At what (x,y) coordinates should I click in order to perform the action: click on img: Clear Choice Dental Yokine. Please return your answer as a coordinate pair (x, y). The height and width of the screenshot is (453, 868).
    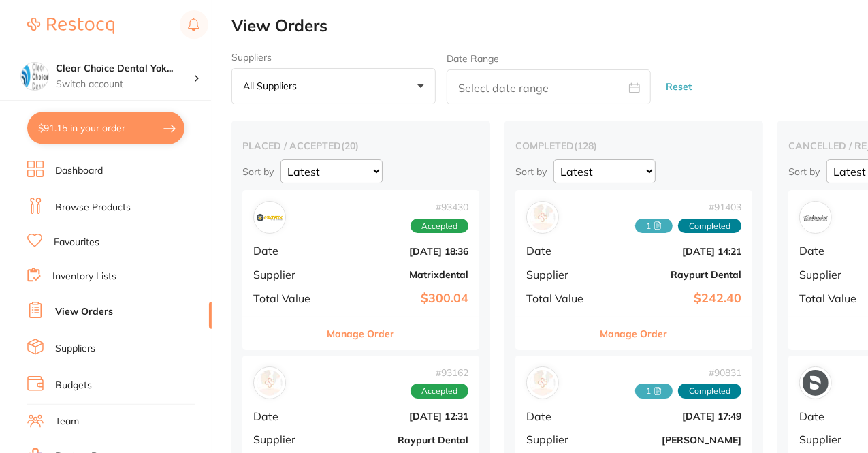
    Looking at the image, I should click on (35, 77).